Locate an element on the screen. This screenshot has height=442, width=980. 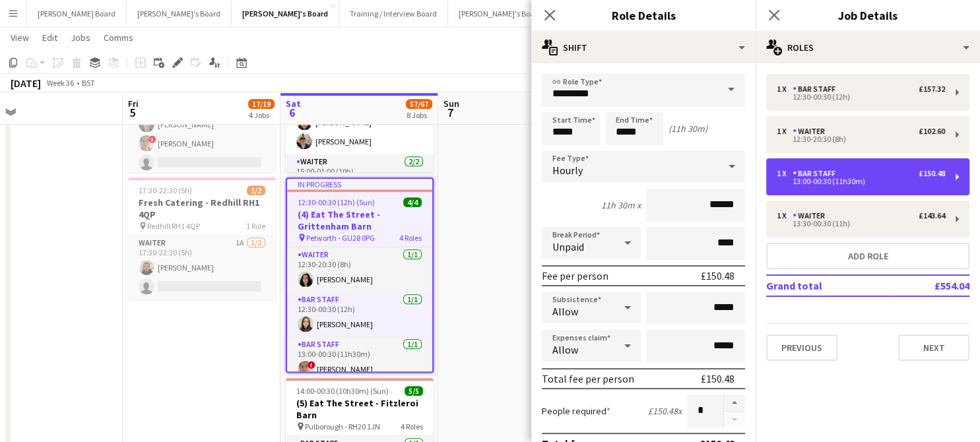
a: Comms is located at coordinates (118, 37).